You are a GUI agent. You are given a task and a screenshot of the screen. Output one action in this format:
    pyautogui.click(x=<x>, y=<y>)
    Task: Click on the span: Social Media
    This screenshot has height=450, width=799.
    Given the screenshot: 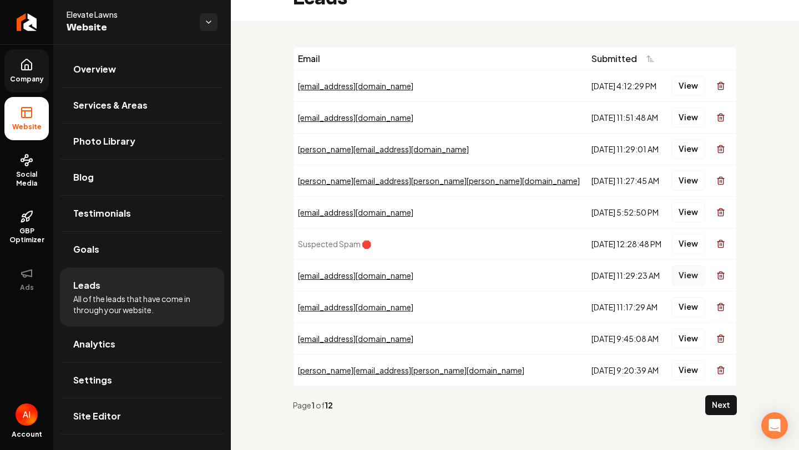 What is the action you would take?
    pyautogui.click(x=27, y=179)
    